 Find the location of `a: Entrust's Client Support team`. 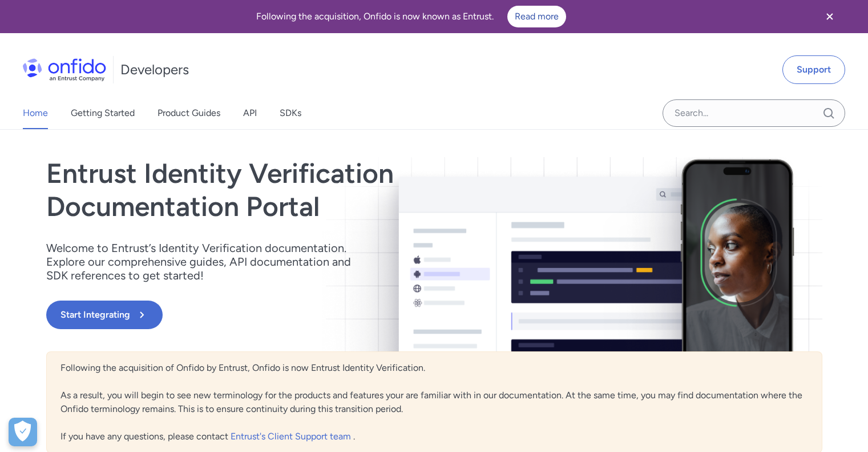

a: Entrust's Client Support team is located at coordinates (292, 436).